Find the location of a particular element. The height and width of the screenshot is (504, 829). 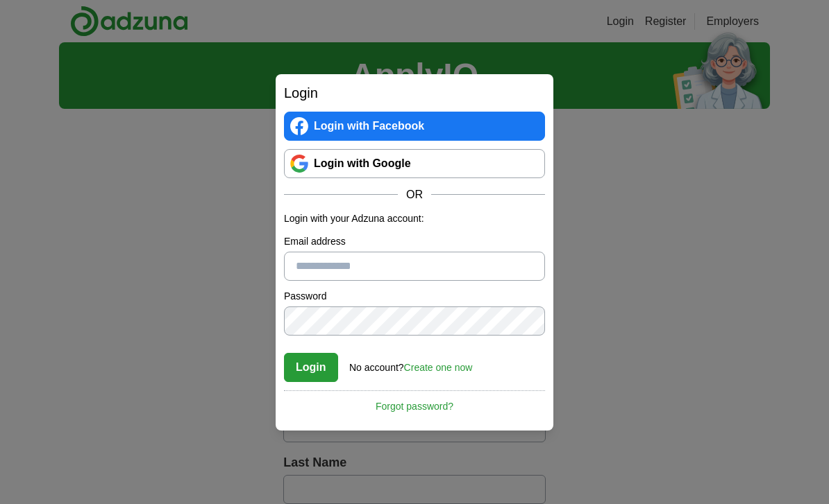

h2: Login is located at coordinates (414, 93).